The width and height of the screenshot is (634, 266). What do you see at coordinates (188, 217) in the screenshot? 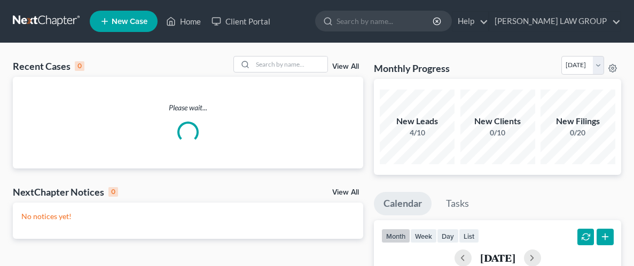
I see `p: No notices yet!` at bounding box center [188, 217].